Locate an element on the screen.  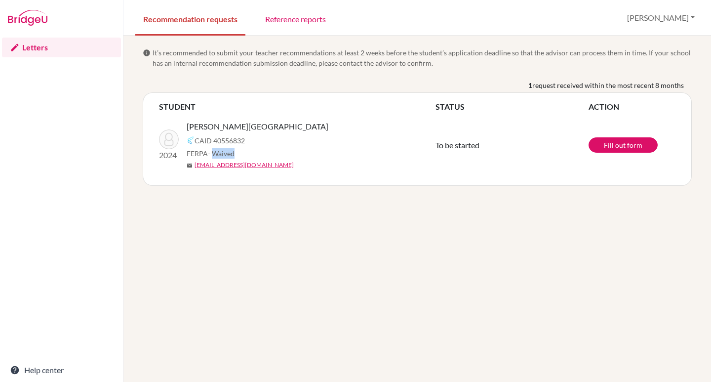
a: Fill out form is located at coordinates (624, 145).